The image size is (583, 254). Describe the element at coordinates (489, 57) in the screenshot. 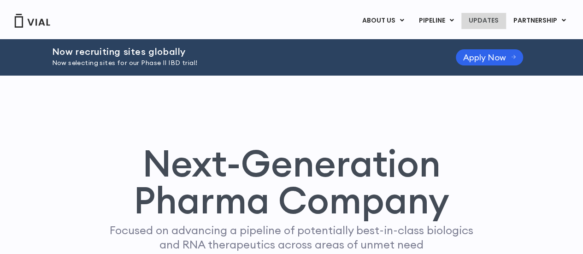

I see `a: Apply Now` at that location.